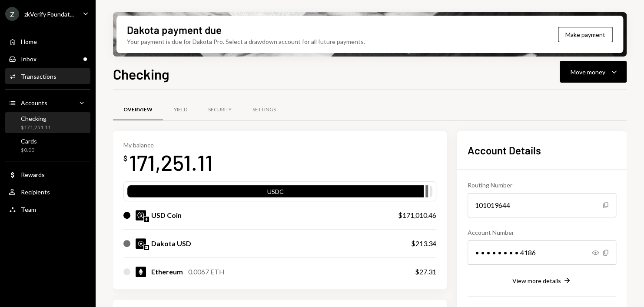  I want to click on div: $171,251.11, so click(36, 128).